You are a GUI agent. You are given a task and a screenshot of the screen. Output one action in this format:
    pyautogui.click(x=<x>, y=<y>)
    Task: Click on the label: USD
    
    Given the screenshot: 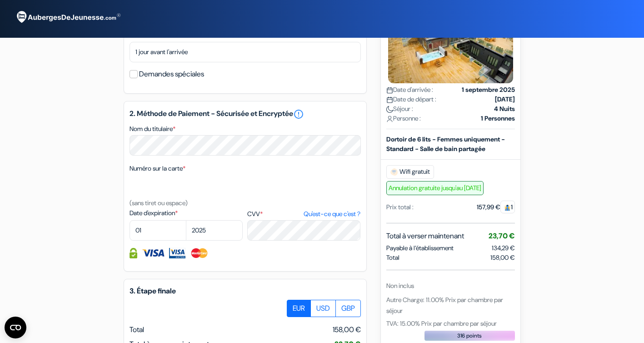 What is the action you would take?
    pyautogui.click(x=323, y=308)
    